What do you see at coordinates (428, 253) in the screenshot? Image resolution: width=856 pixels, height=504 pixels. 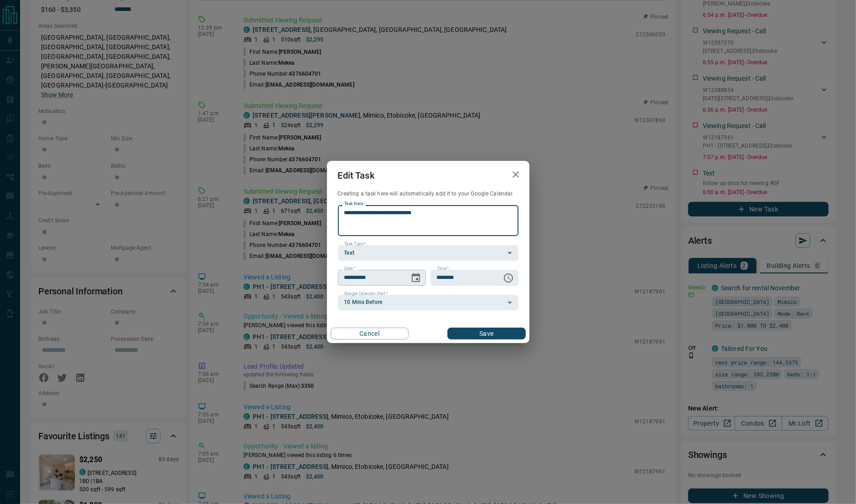 I see `div: Text` at bounding box center [428, 253].